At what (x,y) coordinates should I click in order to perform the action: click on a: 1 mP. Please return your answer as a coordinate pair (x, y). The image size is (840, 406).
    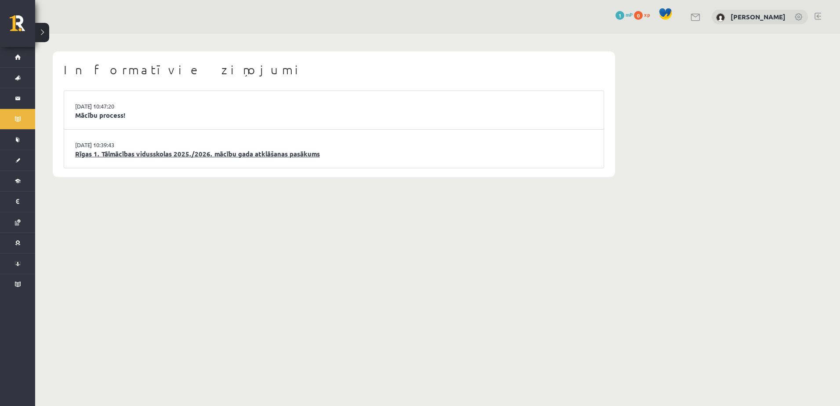
    Looking at the image, I should click on (624, 14).